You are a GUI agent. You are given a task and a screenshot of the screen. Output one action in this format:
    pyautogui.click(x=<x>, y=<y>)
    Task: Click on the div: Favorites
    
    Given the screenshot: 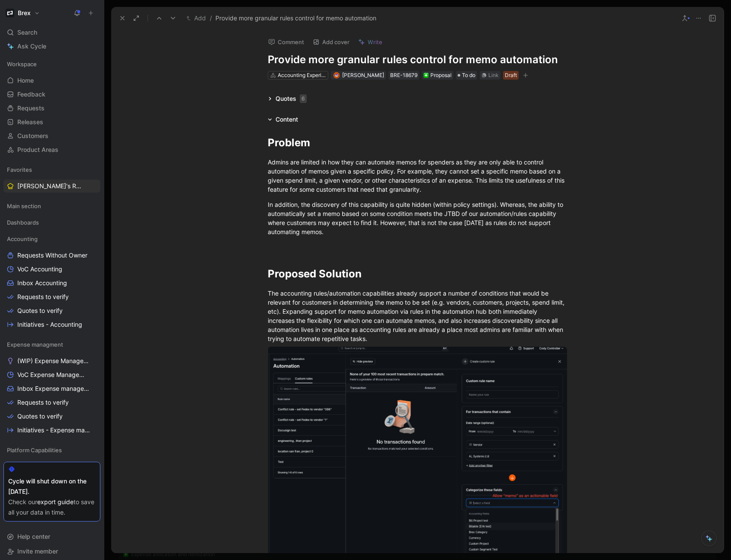 What is the action you would take?
    pyautogui.click(x=52, y=170)
    